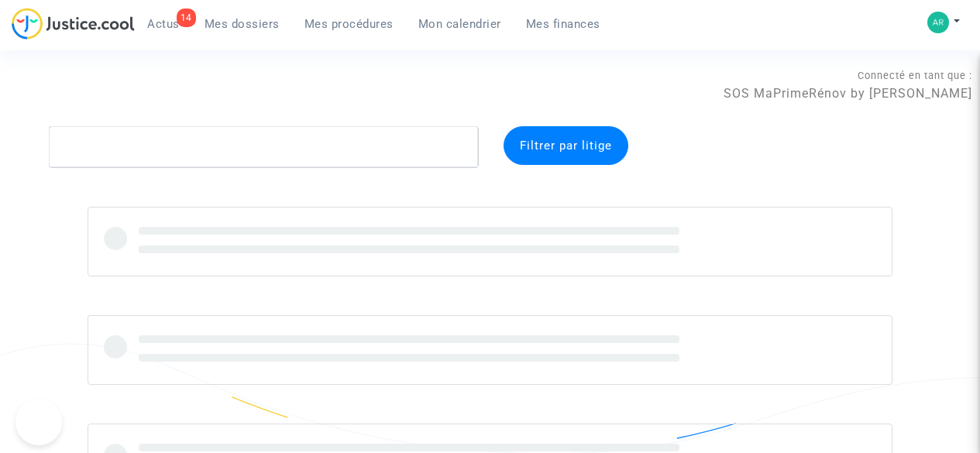  What do you see at coordinates (73, 23) in the screenshot?
I see `img: jc-logo.svg` at bounding box center [73, 23].